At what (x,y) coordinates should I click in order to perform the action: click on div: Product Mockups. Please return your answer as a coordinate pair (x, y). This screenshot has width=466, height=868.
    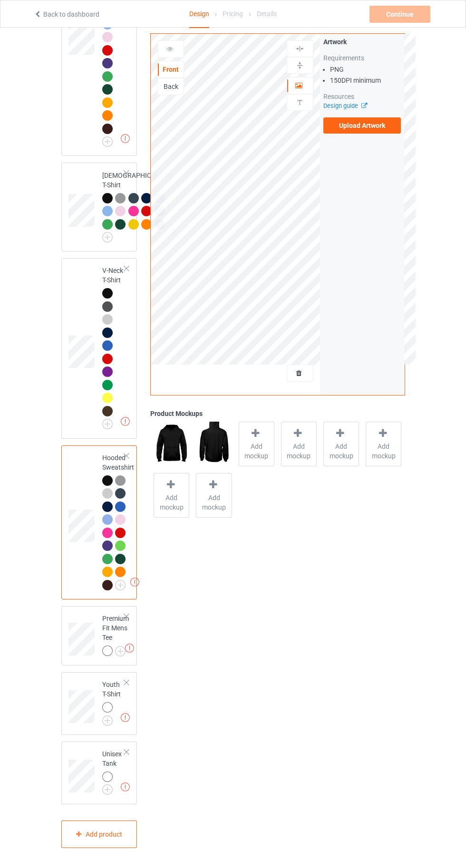
    Looking at the image, I should click on (277, 413).